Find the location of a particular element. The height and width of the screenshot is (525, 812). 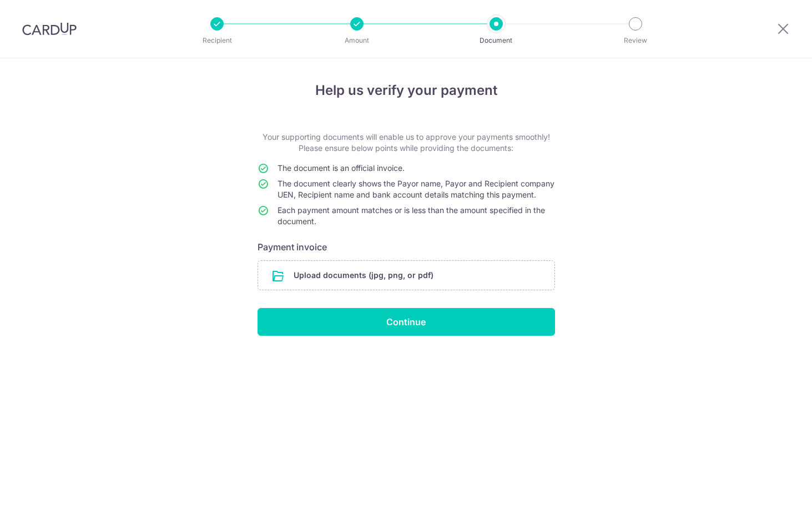

span: Each payment amount matches or is less than the amount specified in the document. is located at coordinates (411, 215).